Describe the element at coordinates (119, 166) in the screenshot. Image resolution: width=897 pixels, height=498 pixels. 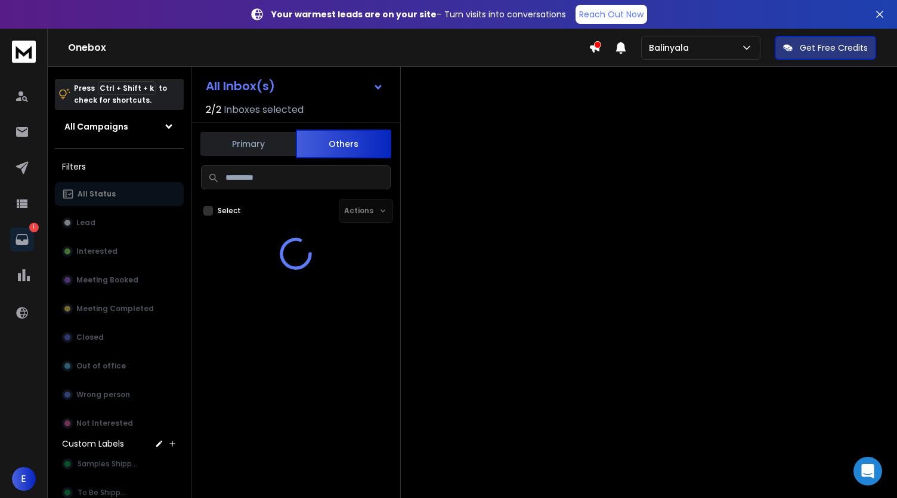
I see `h3: Filters` at that location.